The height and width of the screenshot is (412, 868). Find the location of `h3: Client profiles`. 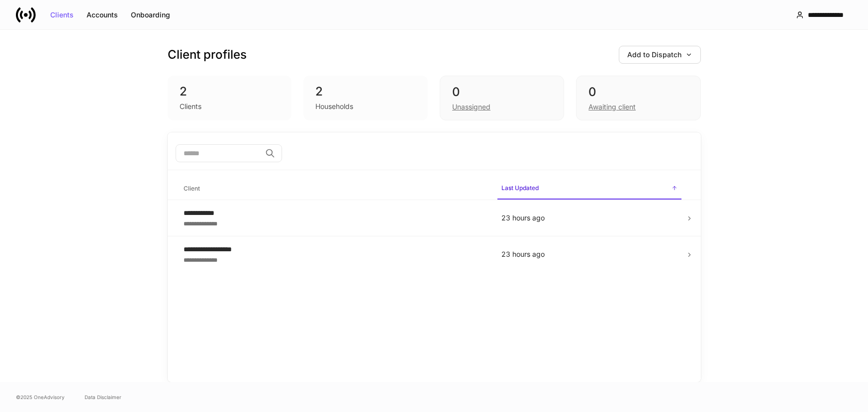

h3: Client profiles is located at coordinates (207, 55).